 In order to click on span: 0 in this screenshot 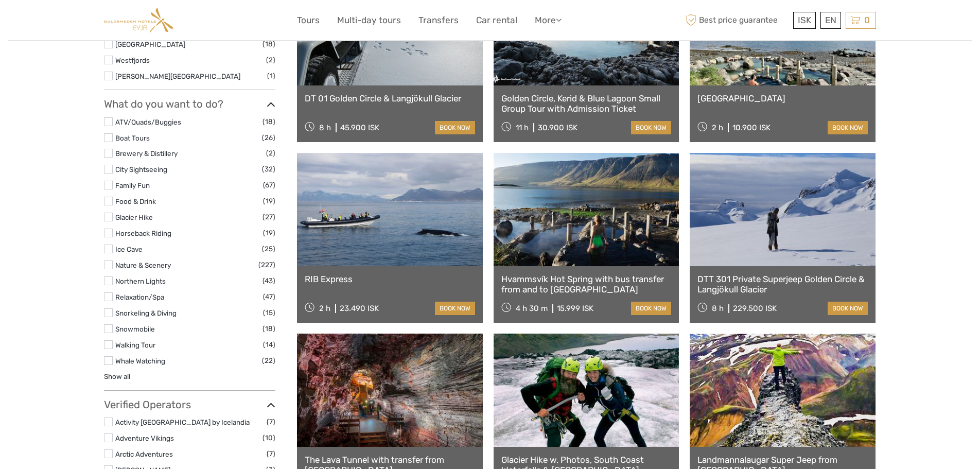, I will do `click(868, 20)`.